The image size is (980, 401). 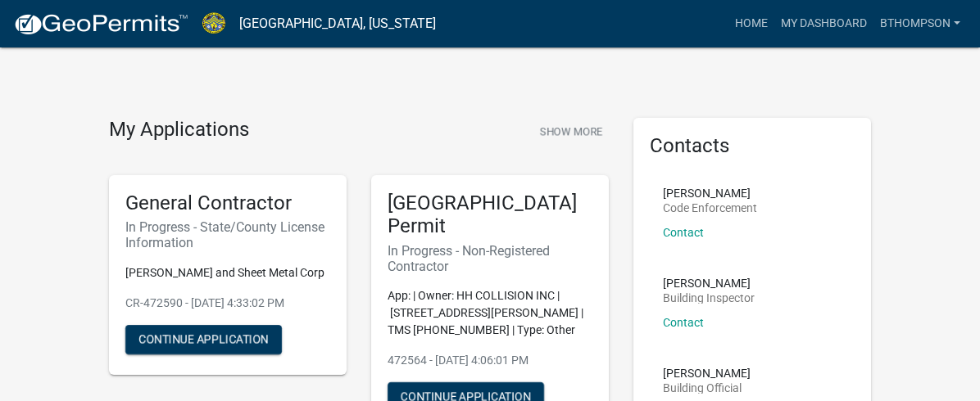 I want to click on h5: Contacts, so click(x=752, y=145).